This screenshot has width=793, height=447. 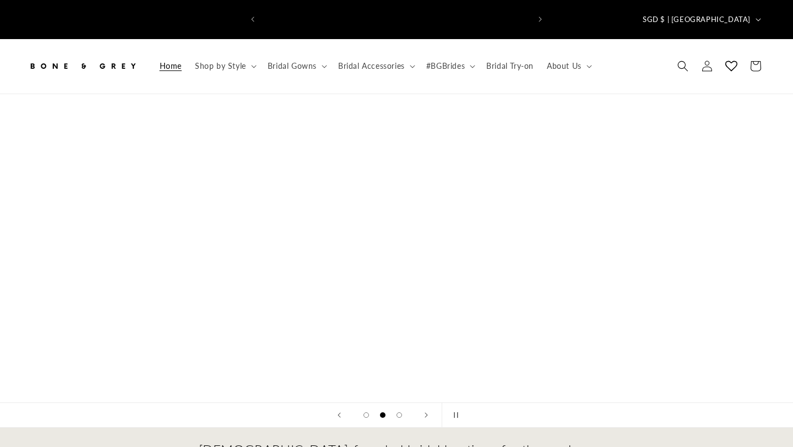 I want to click on span: Shop by Style, so click(x=220, y=66).